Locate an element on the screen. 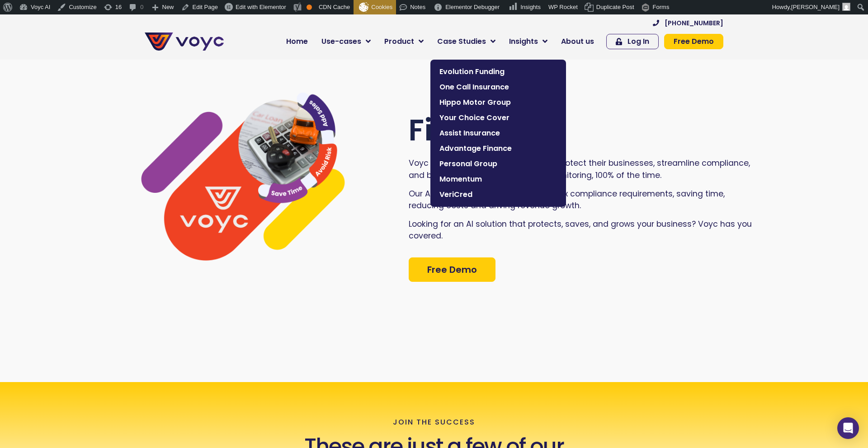 The image size is (868, 448). span: Voyc enables Brokers and Lenders to protect their businesses, streamline compliance, and boost ef... is located at coordinates (580, 169).